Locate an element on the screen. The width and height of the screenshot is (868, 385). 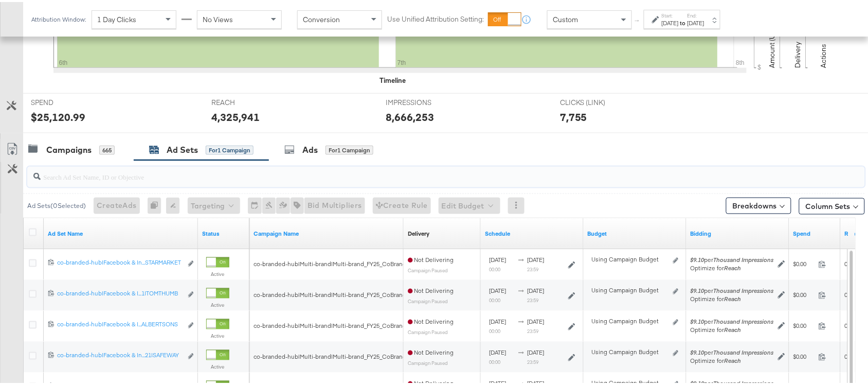
a: Shows the current state of your Ad Set. is located at coordinates (224, 232).